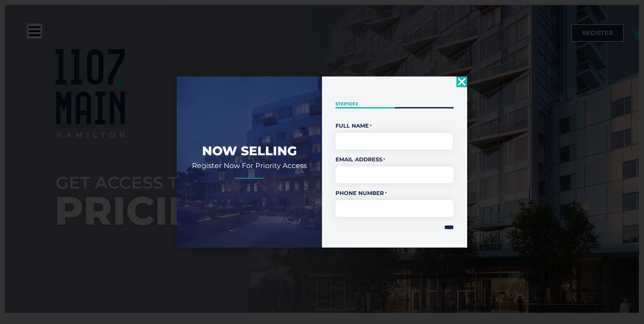  Describe the element at coordinates (249, 151) in the screenshot. I see `h2: Now Selling` at that location.